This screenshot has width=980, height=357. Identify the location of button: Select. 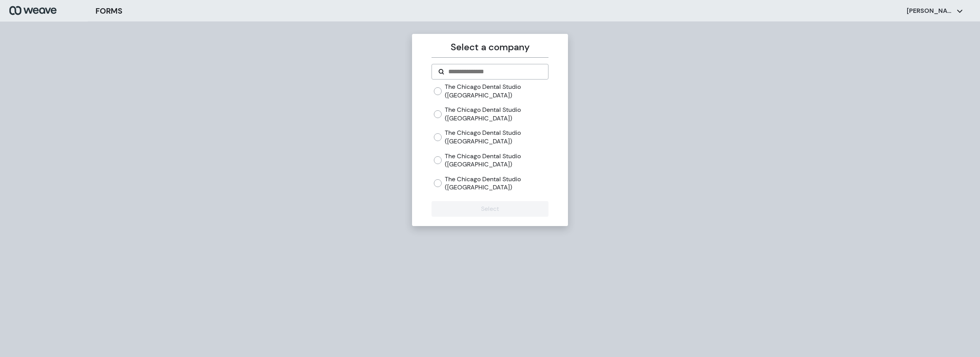
(490, 209).